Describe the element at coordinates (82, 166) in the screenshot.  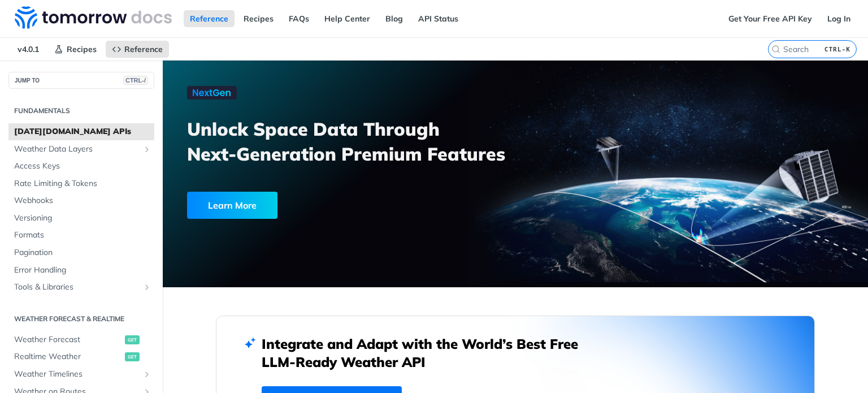
I see `span: Access Keys` at that location.